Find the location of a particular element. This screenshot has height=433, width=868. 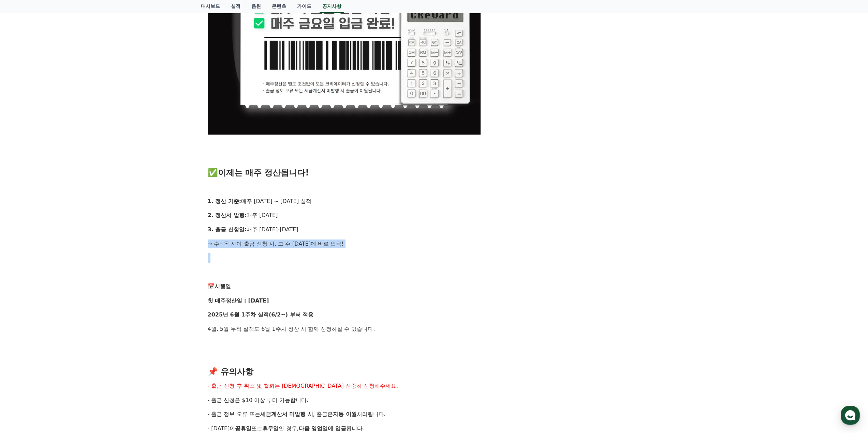

strong: 2. 정산서 발행: is located at coordinates (227, 215).